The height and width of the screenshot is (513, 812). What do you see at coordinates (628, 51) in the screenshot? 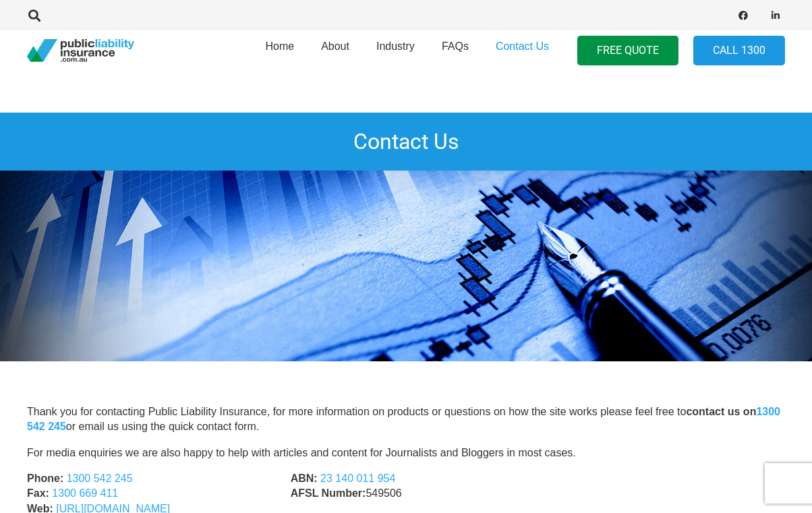
I see `a: FREE QUOTE` at bounding box center [628, 51].